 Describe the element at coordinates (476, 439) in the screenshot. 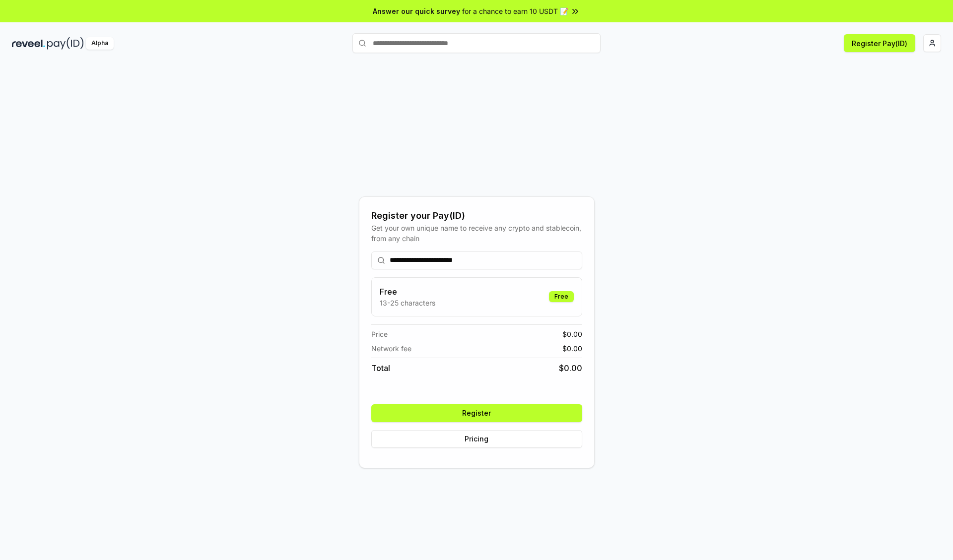

I see `button: Pricing` at that location.